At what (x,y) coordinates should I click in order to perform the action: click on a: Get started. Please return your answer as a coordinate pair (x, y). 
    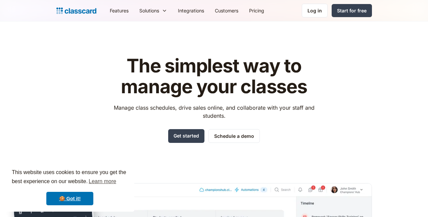
    Looking at the image, I should click on (186, 136).